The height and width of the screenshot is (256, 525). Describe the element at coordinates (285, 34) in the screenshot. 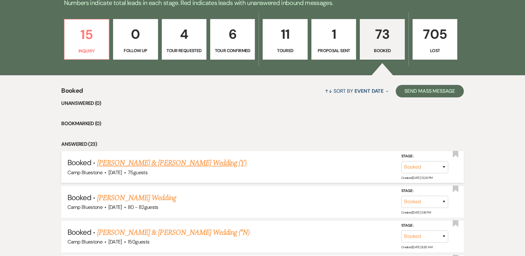

I see `p: 11` at that location.